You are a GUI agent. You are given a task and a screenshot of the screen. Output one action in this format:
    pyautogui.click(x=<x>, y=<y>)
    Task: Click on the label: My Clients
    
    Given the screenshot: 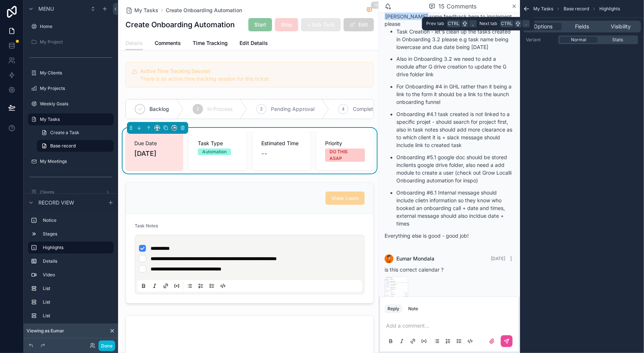 What is the action you would take?
    pyautogui.click(x=76, y=73)
    